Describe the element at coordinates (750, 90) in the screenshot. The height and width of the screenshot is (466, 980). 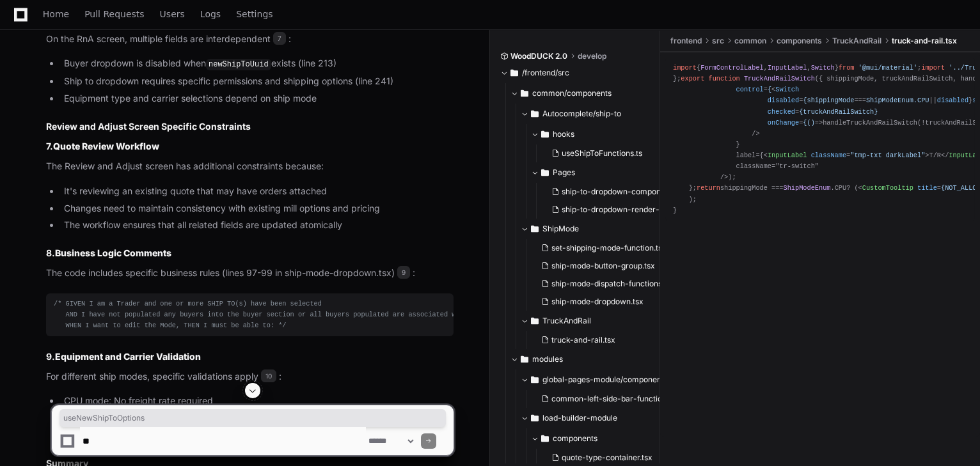
I see `span: control` at that location.